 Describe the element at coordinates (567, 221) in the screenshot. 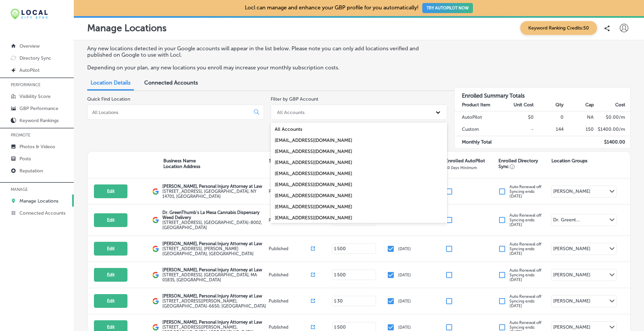

I see `div: Dr. Greent...` at that location.